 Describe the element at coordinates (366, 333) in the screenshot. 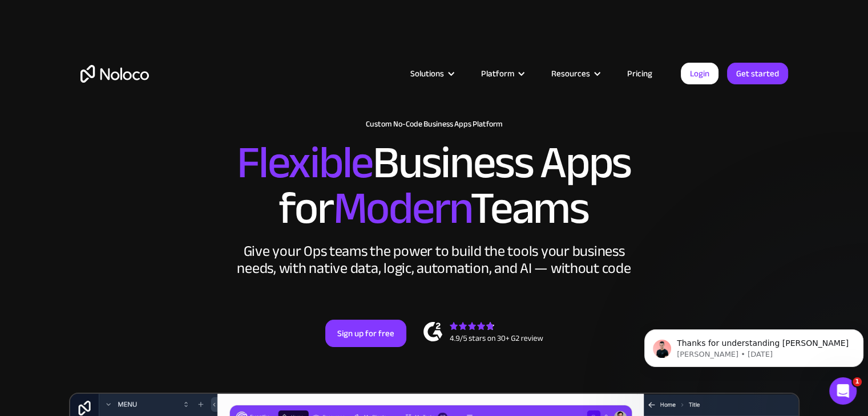

I see `a: Sign up for free` at that location.